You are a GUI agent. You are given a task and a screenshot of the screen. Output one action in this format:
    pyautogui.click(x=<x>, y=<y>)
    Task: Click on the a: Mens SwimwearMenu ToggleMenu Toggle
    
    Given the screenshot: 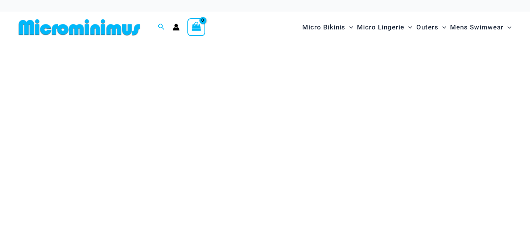 What is the action you would take?
    pyautogui.click(x=481, y=27)
    